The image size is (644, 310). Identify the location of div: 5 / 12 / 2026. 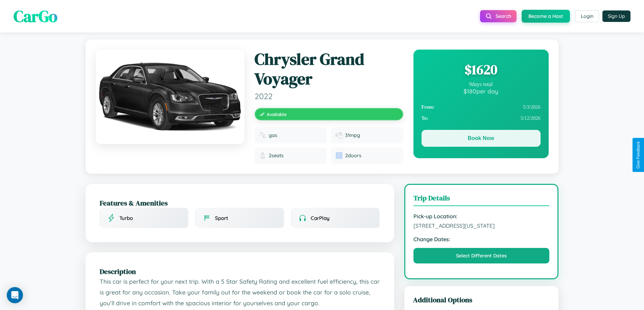
(481, 118).